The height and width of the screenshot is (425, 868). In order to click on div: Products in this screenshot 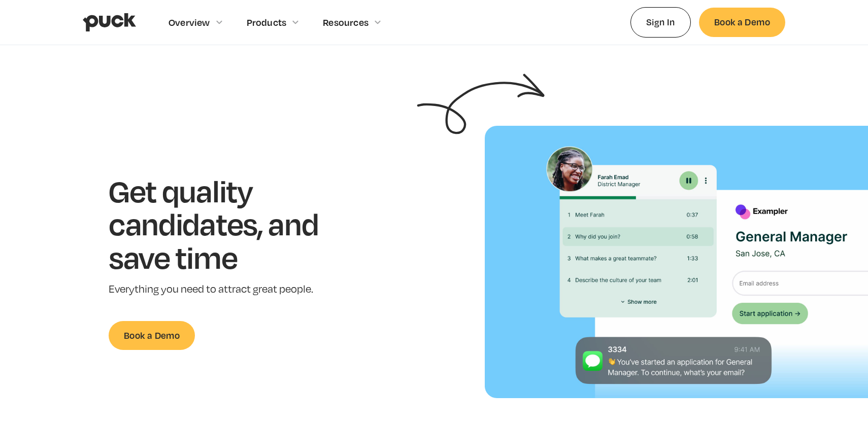, I will do `click(267, 22)`.